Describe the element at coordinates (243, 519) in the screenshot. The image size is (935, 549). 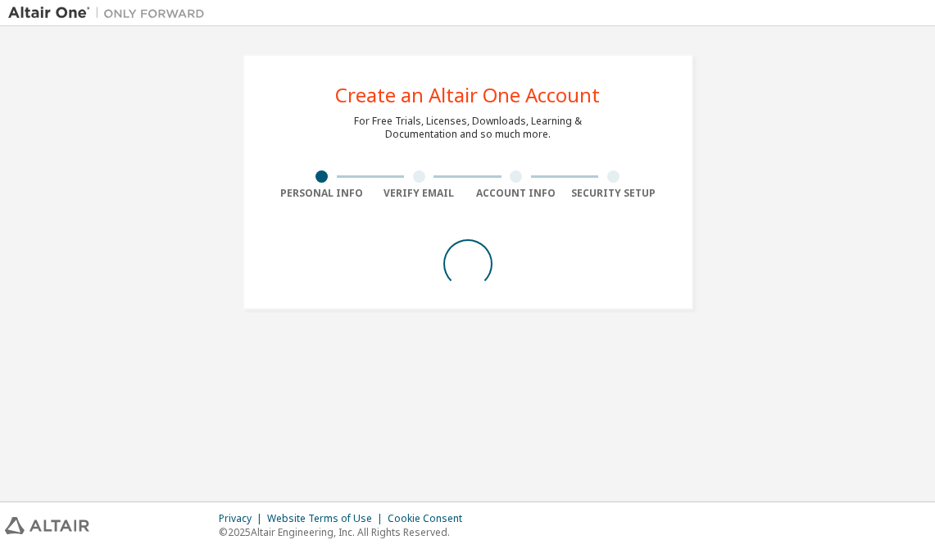
I see `div: Privacy` at that location.